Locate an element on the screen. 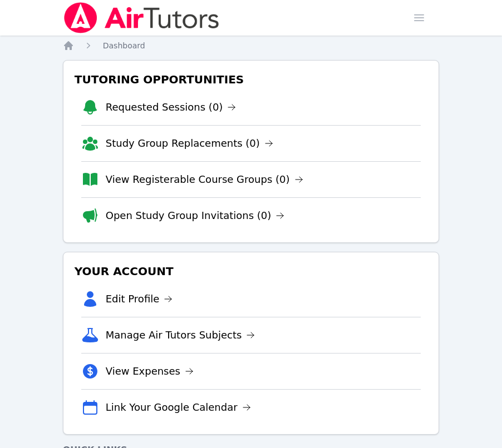 This screenshot has height=448, width=502. a: Dashboard is located at coordinates (124, 46).